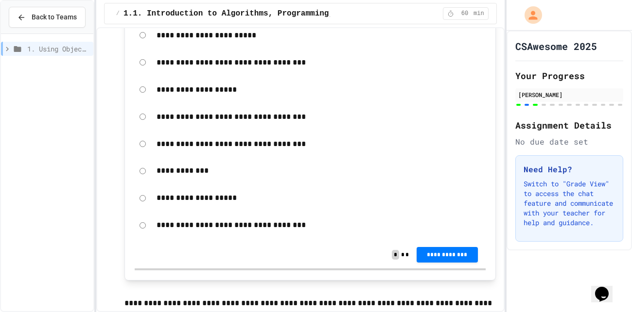  I want to click on button: Back to Teams, so click(47, 17).